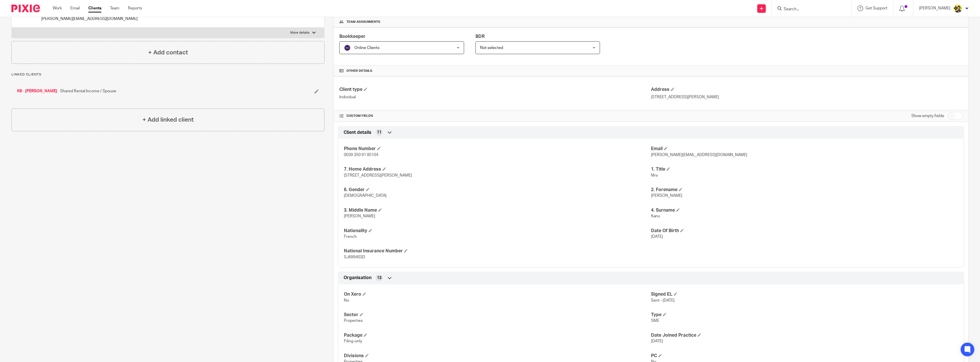 The width and height of the screenshot is (980, 362). What do you see at coordinates (495, 97) in the screenshot?
I see `p: Individual` at bounding box center [495, 97].